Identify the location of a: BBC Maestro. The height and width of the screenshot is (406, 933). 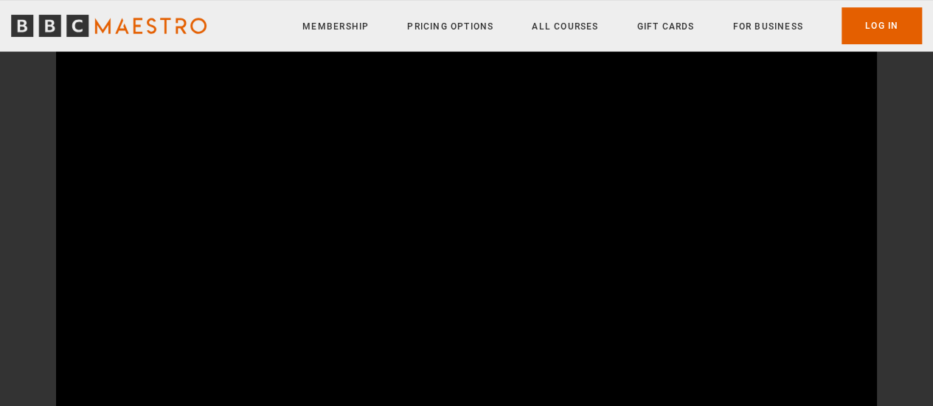
(108, 26).